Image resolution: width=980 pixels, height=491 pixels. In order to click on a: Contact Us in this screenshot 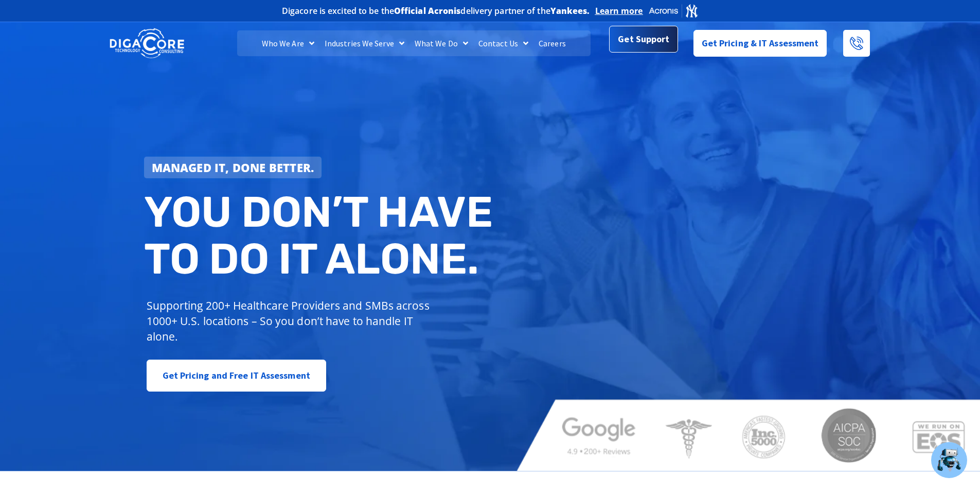, I will do `click(503, 43)`.